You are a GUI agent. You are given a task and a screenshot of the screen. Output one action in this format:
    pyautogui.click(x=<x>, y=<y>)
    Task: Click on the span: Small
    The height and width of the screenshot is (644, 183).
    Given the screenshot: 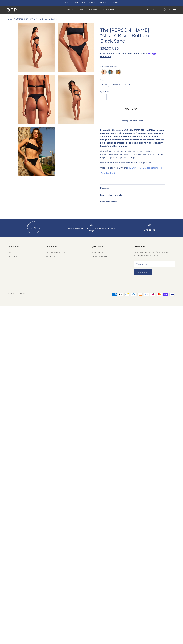 What is the action you would take?
    pyautogui.click(x=105, y=84)
    